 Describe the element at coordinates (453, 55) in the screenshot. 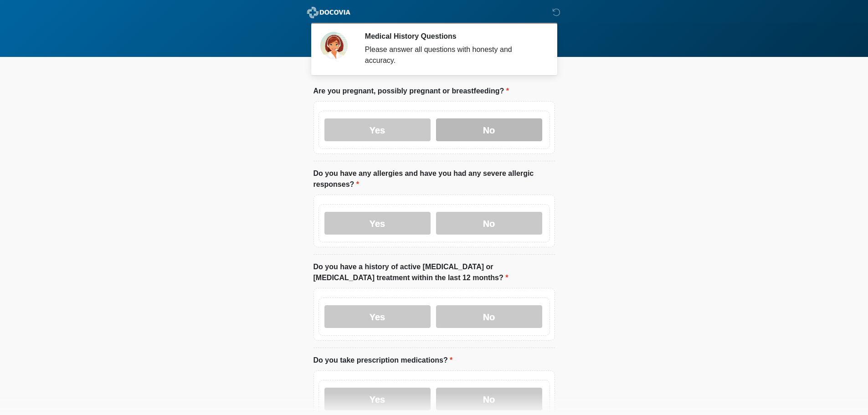

I see `div: Please answer all questions with honesty and accuracy.` at that location.